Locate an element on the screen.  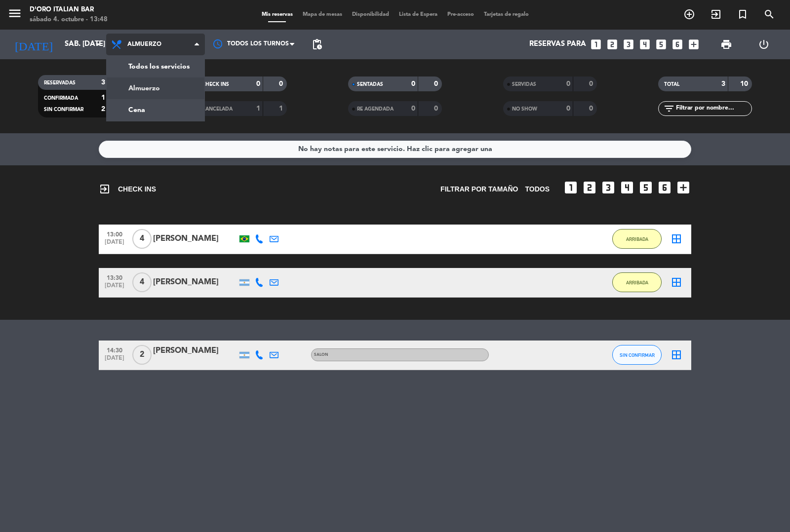
span: 13:00 is located at coordinates (114, 233).